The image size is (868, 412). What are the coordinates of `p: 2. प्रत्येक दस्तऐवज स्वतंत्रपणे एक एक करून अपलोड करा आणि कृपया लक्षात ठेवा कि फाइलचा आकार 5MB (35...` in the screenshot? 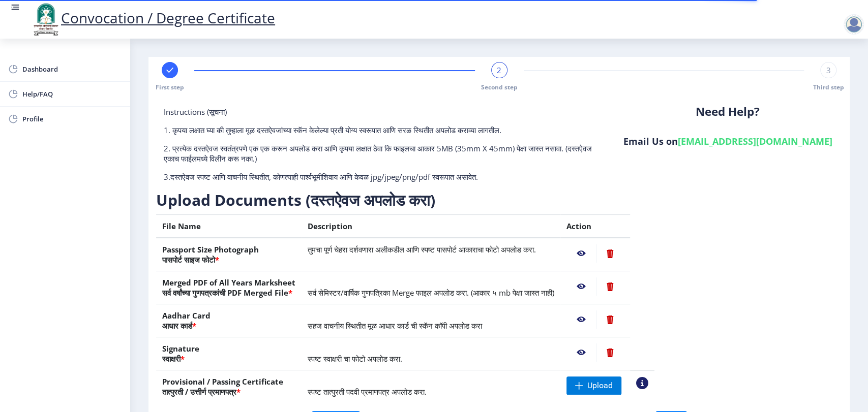 It's located at (384, 154).